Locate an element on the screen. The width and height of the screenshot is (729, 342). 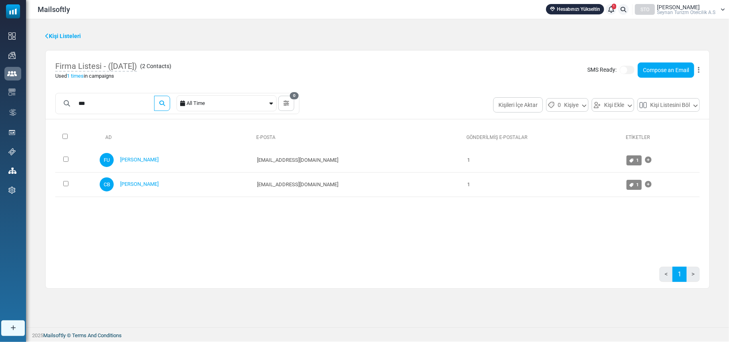
img: landing_pages.svg is located at coordinates (12, 133).